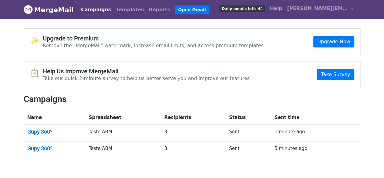 The height and width of the screenshot is (178, 384). Describe the element at coordinates (160, 10) in the screenshot. I see `a: Reports` at that location.